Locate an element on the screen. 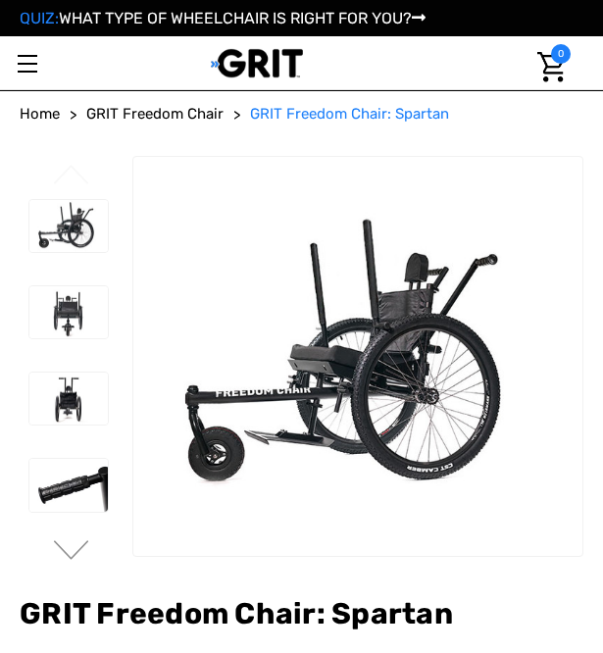  span: Toggle menu is located at coordinates (27, 64).